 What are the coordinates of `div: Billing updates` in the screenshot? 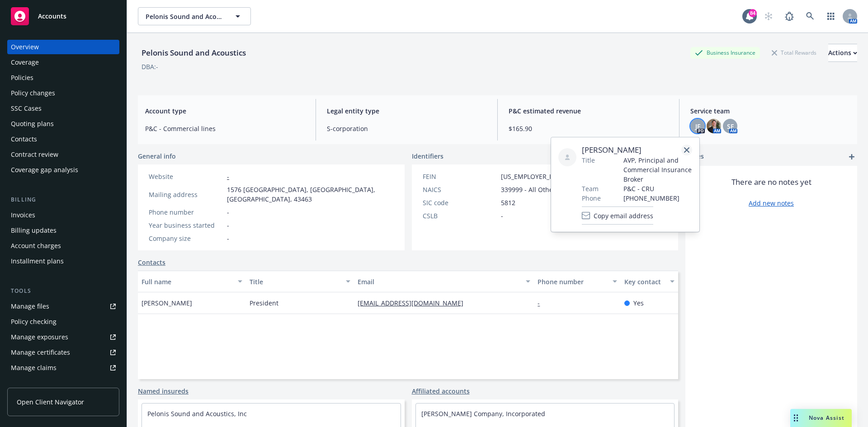 It's located at (33, 231).